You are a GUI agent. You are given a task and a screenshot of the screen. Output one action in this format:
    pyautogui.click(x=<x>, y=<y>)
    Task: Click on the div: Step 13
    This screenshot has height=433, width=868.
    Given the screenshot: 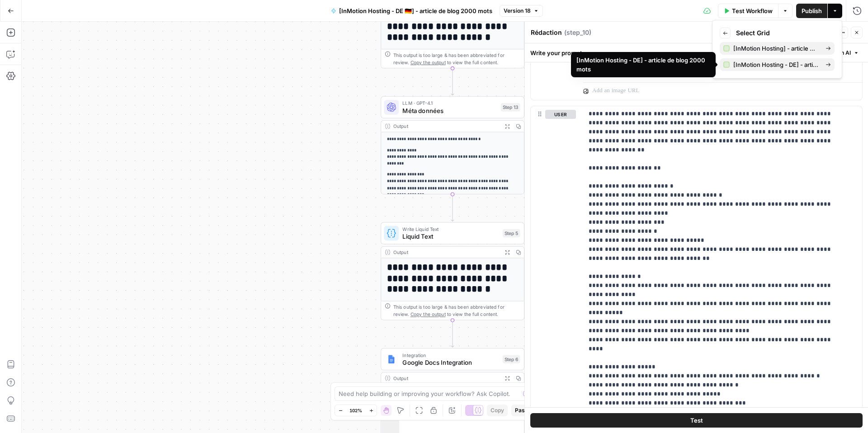 What is the action you would take?
    pyautogui.click(x=510, y=107)
    